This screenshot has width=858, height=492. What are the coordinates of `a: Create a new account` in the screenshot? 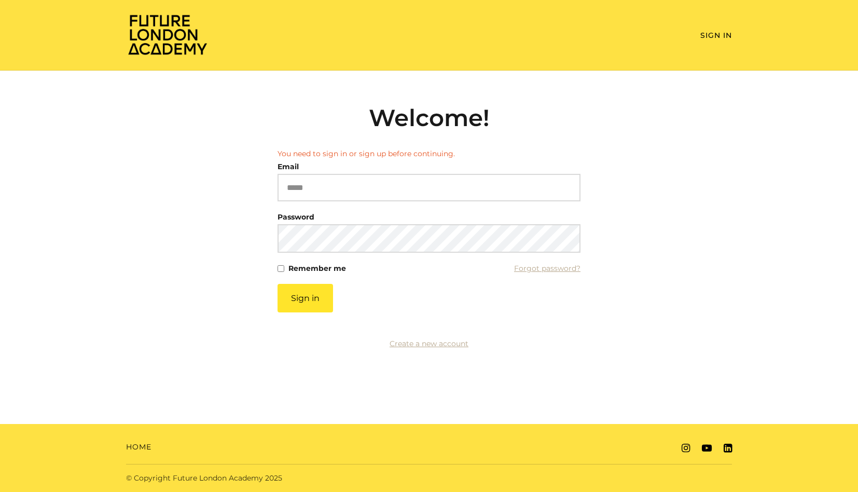 It's located at (429, 344).